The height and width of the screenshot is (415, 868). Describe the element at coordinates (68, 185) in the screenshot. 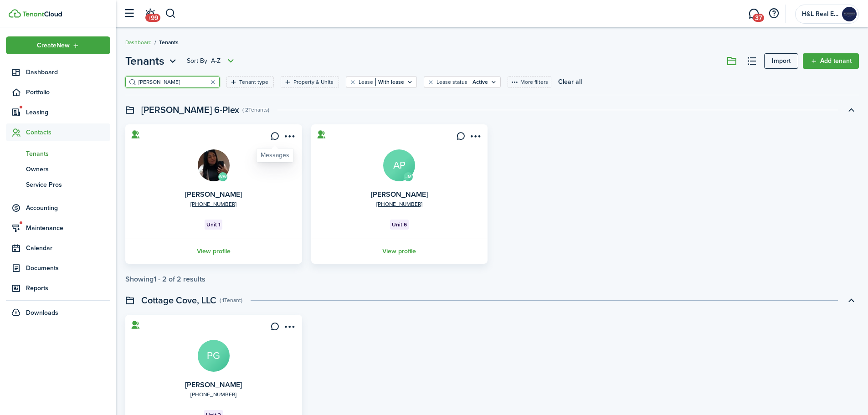

I see `span: Service Pros` at that location.